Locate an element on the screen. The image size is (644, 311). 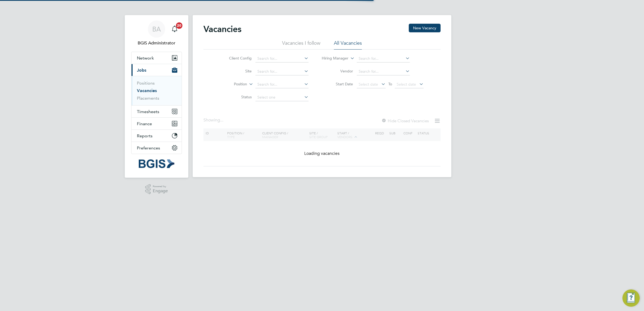
label: Hide Closed Vacancies is located at coordinates (405, 121).